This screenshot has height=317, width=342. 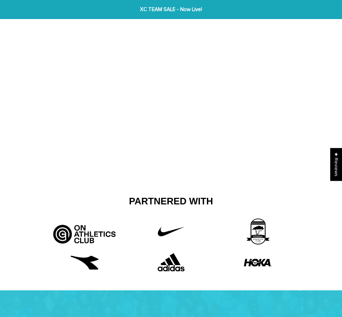 What do you see at coordinates (171, 231) in the screenshot?
I see `img: Untitled-1_42f22808-10d6-43b8-a0fd-fffce8cf9462.png` at bounding box center [171, 231].